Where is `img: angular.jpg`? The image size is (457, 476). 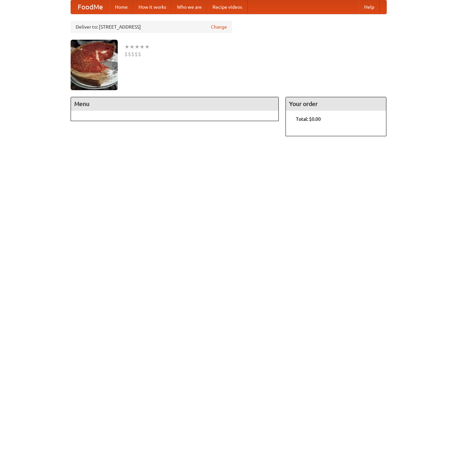 img: angular.jpg is located at coordinates (94, 64).